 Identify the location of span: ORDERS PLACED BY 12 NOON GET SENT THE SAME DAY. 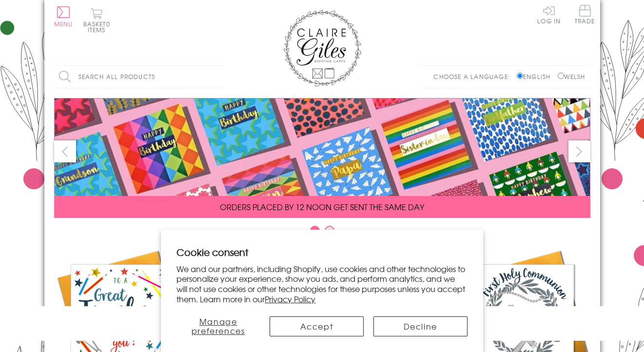
(322, 207).